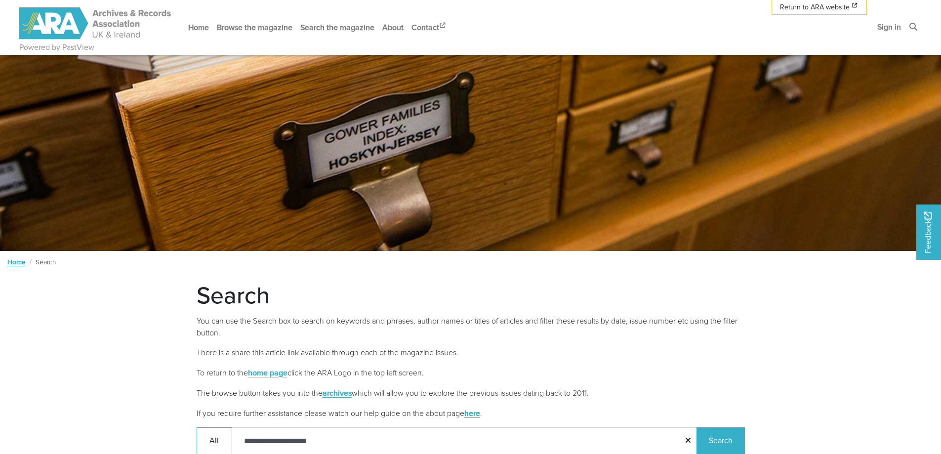 The width and height of the screenshot is (941, 454). I want to click on p: There is a share this article link available through each of the magazine issues., so click(471, 353).